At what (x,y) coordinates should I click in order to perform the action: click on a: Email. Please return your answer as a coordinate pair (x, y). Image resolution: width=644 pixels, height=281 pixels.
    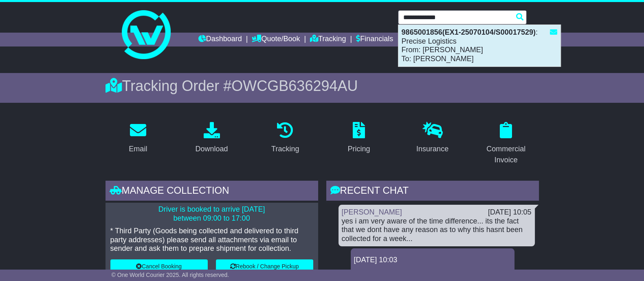
    Looking at the image, I should click on (138, 138).